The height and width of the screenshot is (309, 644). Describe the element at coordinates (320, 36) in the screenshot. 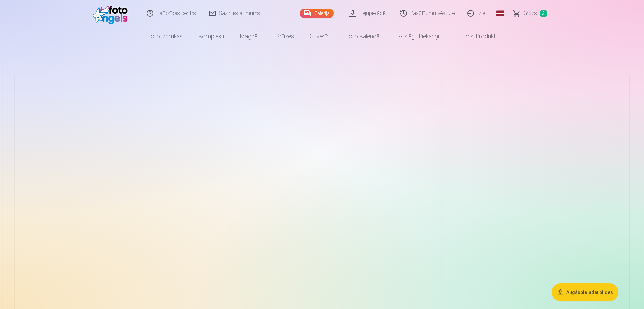

I see `a: Suvenīri` at that location.